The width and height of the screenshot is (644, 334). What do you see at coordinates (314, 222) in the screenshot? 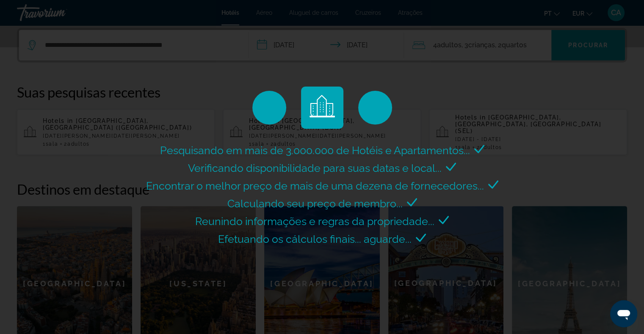
I see `span: Reunindo informações e regras da propriedade...` at bounding box center [314, 222].